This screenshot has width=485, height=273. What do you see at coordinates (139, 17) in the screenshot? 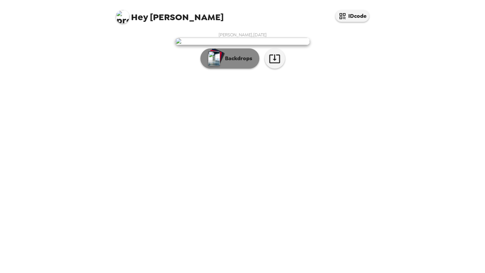
I see `span: Hey` at bounding box center [139, 17].